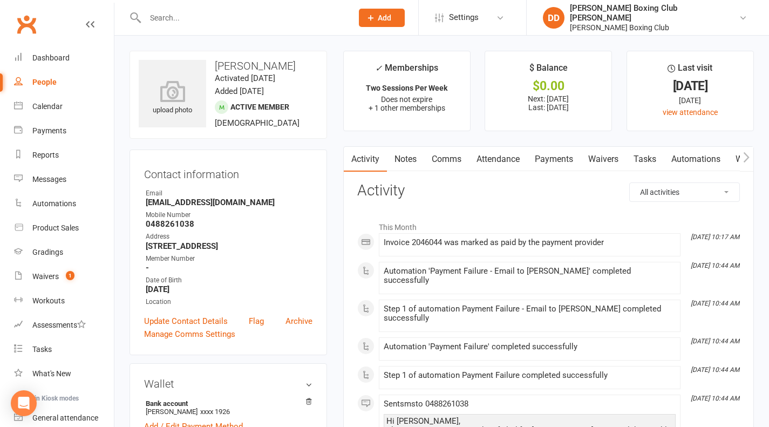 The width and height of the screenshot is (769, 427). What do you see at coordinates (64, 58) in the screenshot?
I see `a: Dashboard` at bounding box center [64, 58].